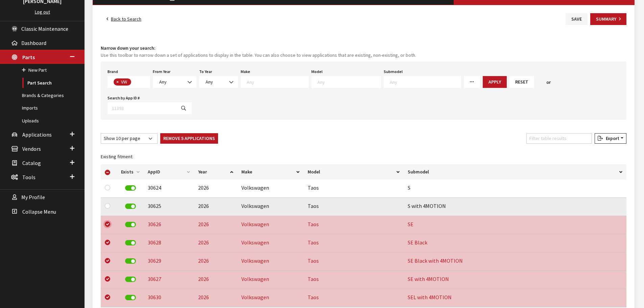  What do you see at coordinates (577, 19) in the screenshot?
I see `button: Save` at bounding box center [577, 19].